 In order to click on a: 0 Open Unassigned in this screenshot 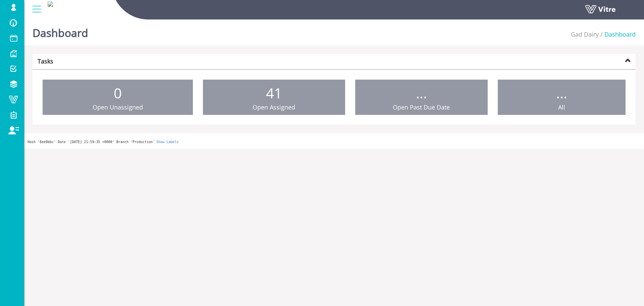, I will do `click(118, 97)`.